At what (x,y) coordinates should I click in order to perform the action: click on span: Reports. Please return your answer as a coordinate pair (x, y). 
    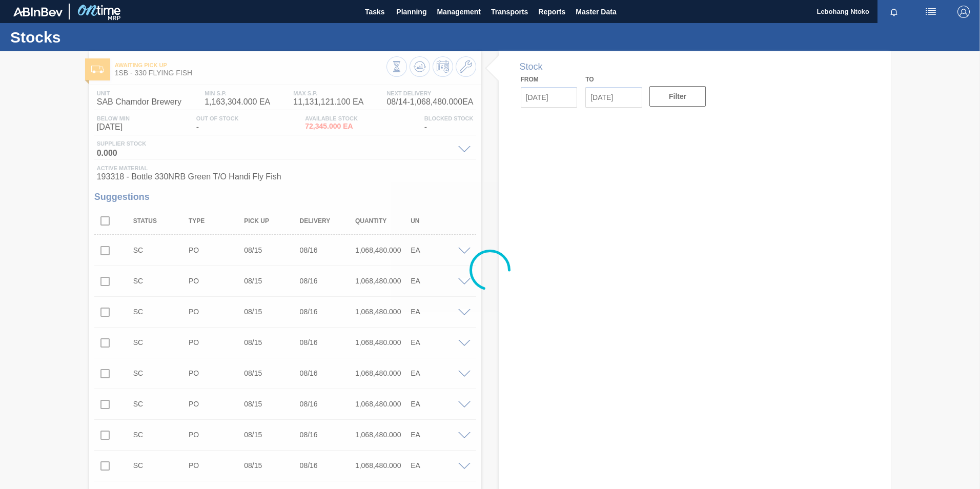
    Looking at the image, I should click on (551, 12).